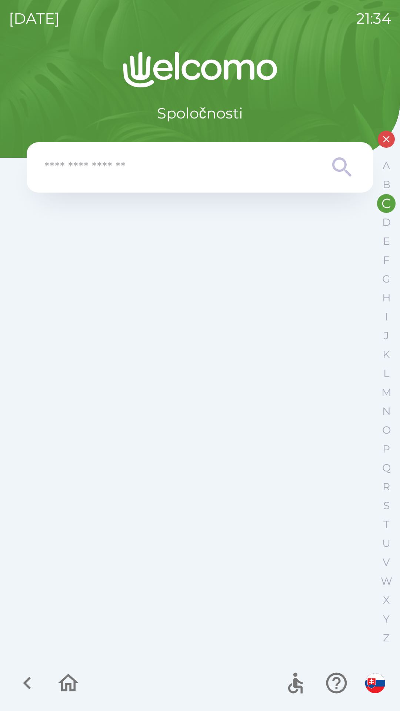  What do you see at coordinates (386, 354) in the screenshot?
I see `button: K` at bounding box center [386, 354].